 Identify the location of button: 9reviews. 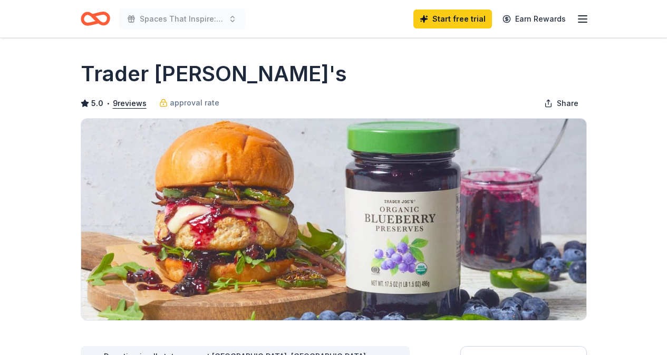
(130, 103).